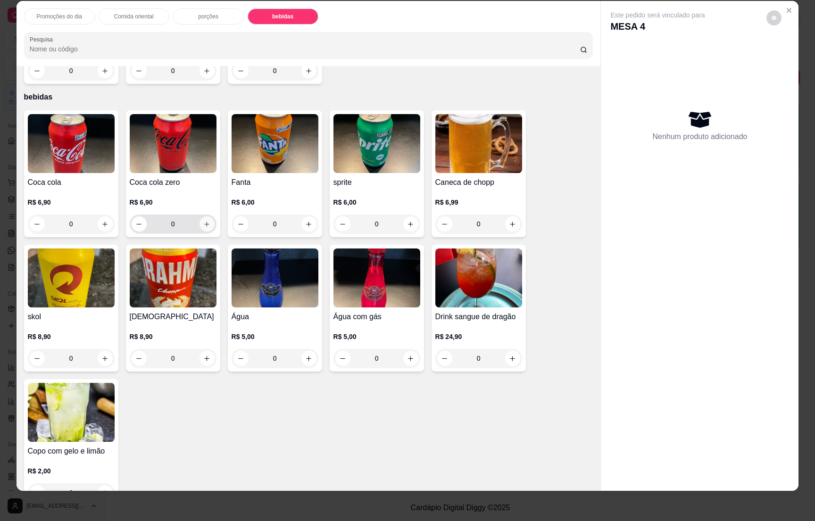  What do you see at coordinates (71, 451) in the screenshot?
I see `h4: Copo com gelo e limão` at bounding box center [71, 451].